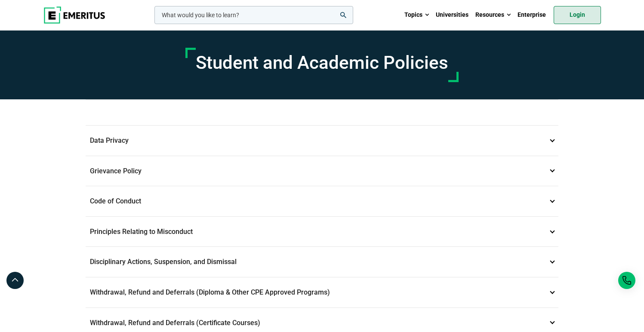 The height and width of the screenshot is (332, 644). Describe the element at coordinates (322, 232) in the screenshot. I see `p: Principles Relating to Misconduct` at that location.